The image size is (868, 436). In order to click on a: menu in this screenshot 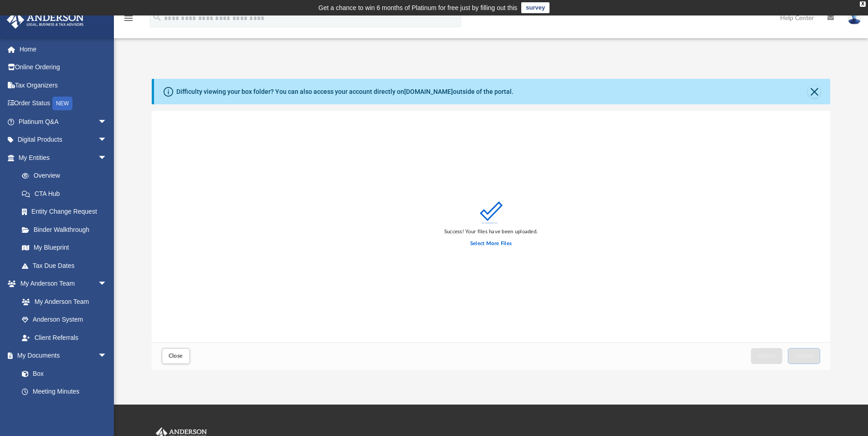, I will do `click(128, 21)`.